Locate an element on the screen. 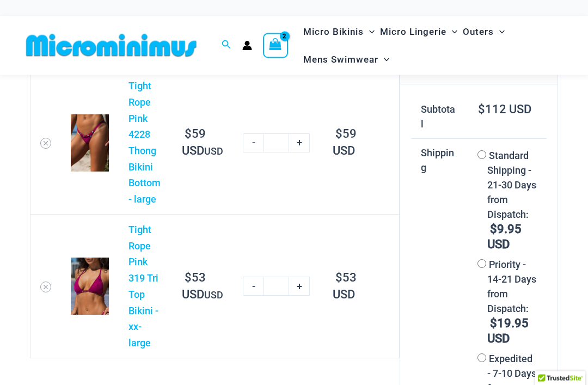 This screenshot has width=588, height=385. span: Mens Swimwear is located at coordinates (341, 60).